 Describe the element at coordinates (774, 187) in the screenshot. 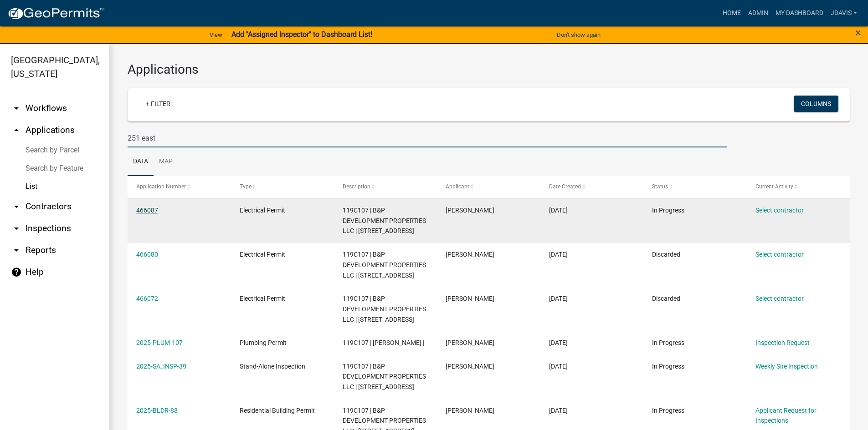

I see `span: Current Activity` at that location.